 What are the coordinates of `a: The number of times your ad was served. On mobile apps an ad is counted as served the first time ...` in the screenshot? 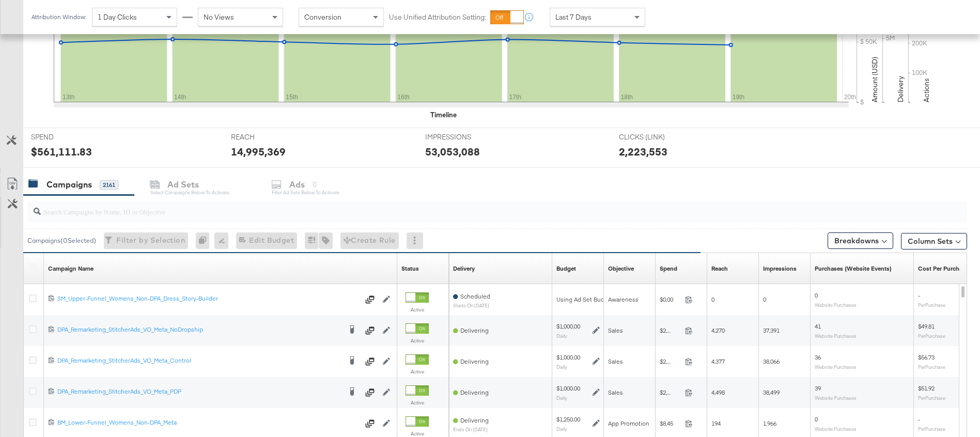 It's located at (779, 269).